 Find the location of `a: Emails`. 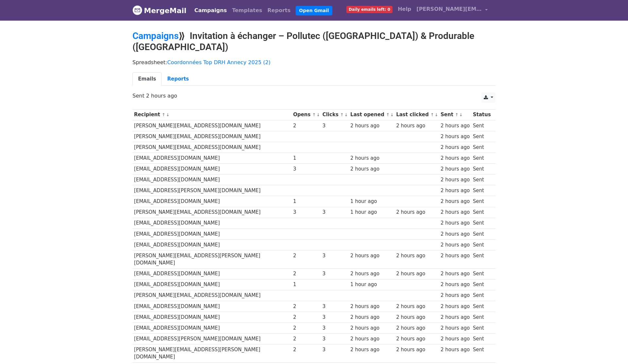

a: Emails is located at coordinates (147, 79).